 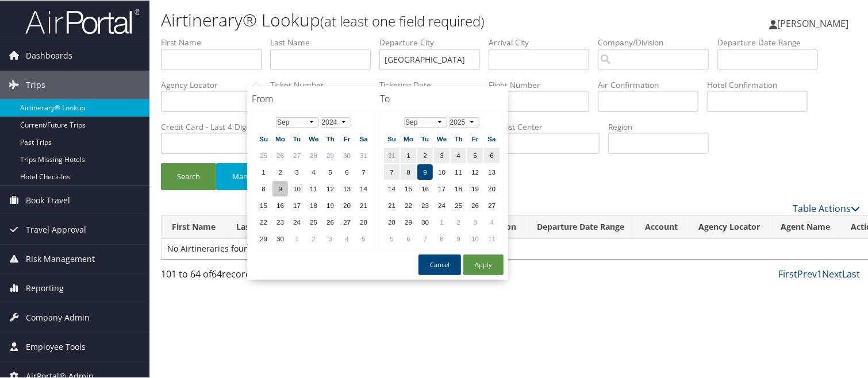 What do you see at coordinates (330, 205) in the screenshot?
I see `td: 19` at bounding box center [330, 205].